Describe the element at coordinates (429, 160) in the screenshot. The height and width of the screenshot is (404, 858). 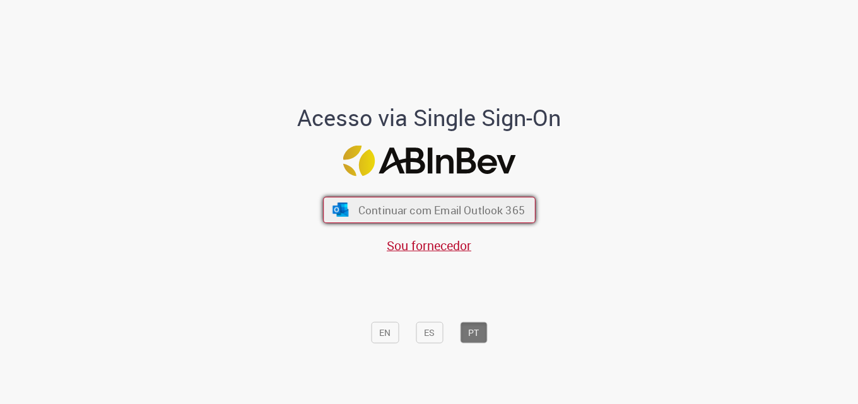
I see `img: Logo ABInBev` at that location.